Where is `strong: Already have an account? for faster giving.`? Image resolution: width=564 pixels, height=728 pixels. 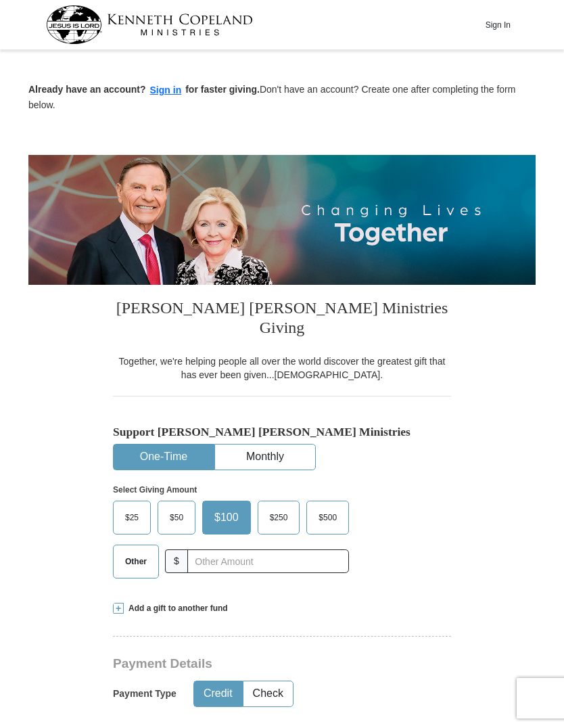 strong: Already have an account? for faster giving. is located at coordinates (144, 89).